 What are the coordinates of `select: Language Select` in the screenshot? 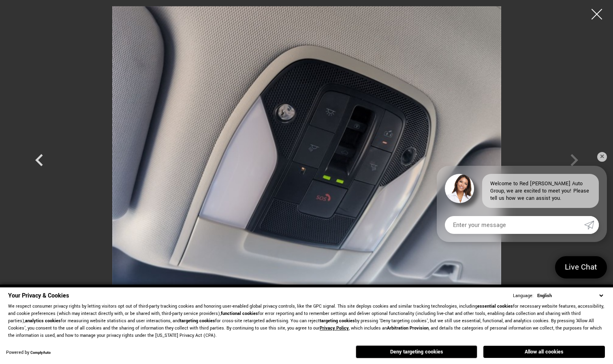 It's located at (570, 295).